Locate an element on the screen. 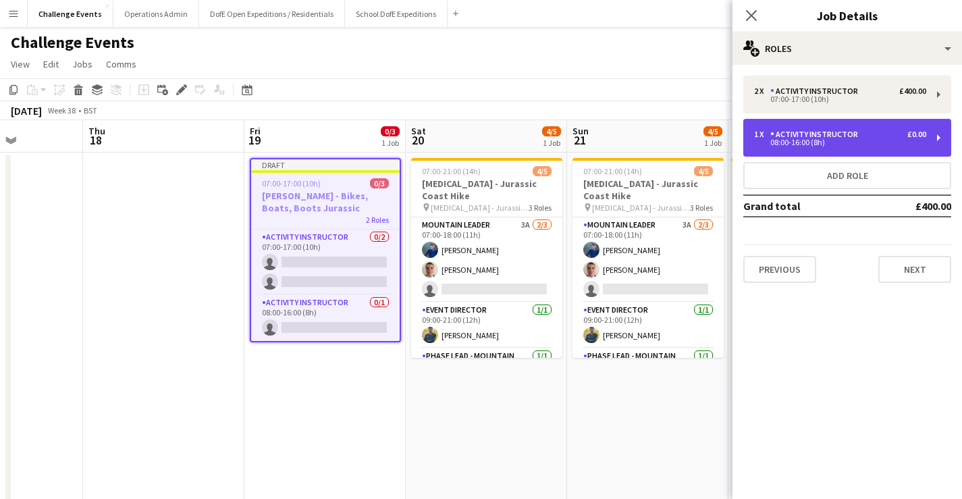  span: Sun is located at coordinates (581, 131).